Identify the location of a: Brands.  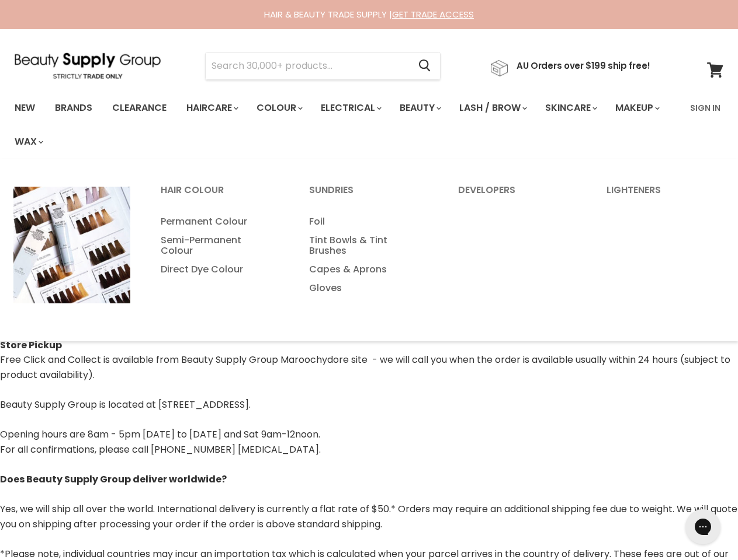
(74, 108).